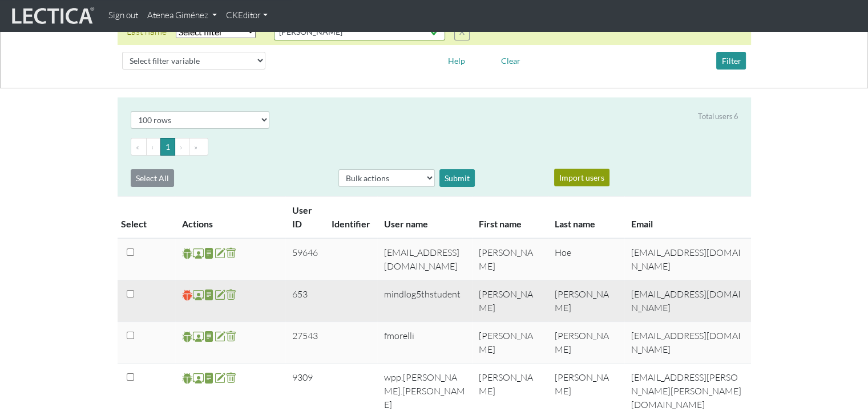 Image resolution: width=868 pixels, height=416 pixels. What do you see at coordinates (461, 32) in the screenshot?
I see `button: X` at bounding box center [461, 32].